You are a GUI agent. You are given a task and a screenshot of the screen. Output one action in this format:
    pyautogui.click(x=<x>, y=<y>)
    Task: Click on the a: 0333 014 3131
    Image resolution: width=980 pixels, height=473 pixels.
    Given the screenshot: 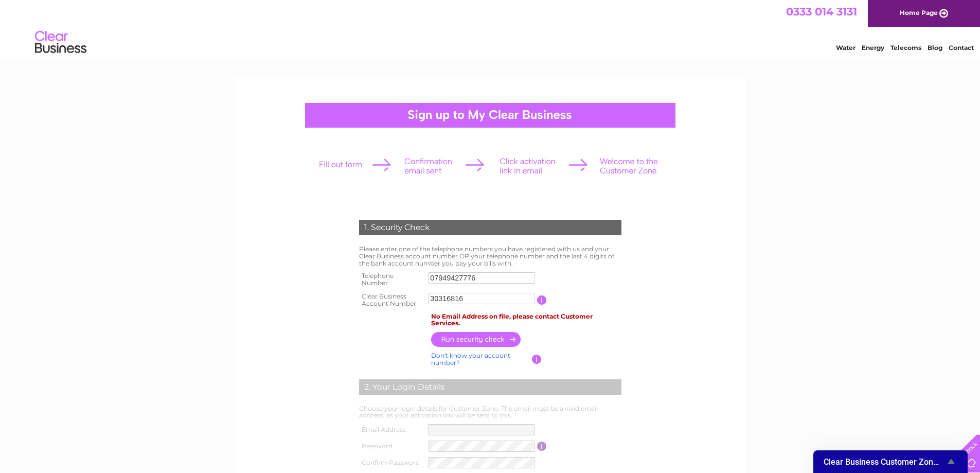 What is the action you would take?
    pyautogui.click(x=821, y=12)
    